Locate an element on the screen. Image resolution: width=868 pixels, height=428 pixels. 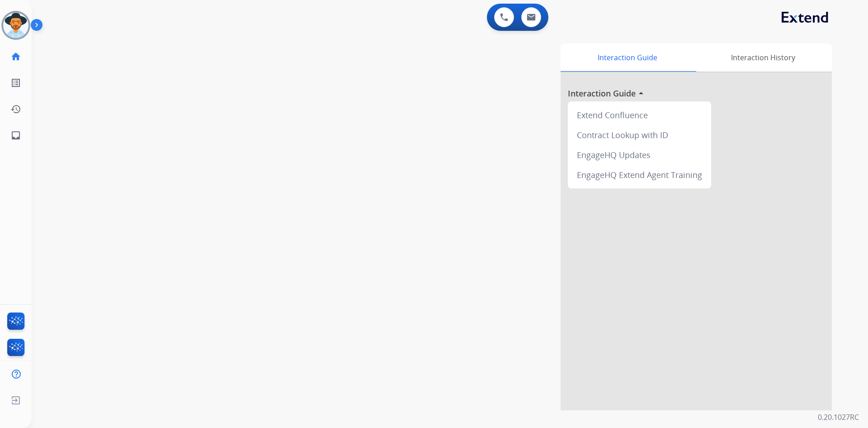
mat-icon: inbox is located at coordinates (16, 135).